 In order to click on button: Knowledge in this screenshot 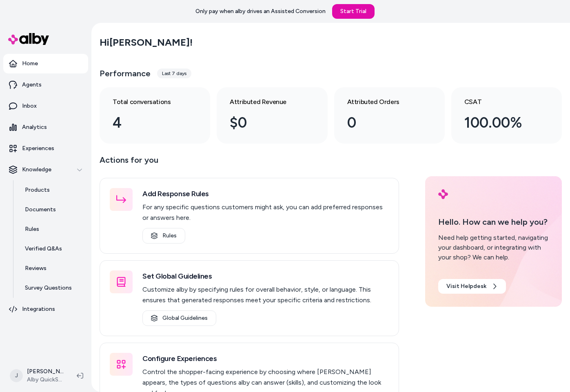, I will do `click(46, 170)`.